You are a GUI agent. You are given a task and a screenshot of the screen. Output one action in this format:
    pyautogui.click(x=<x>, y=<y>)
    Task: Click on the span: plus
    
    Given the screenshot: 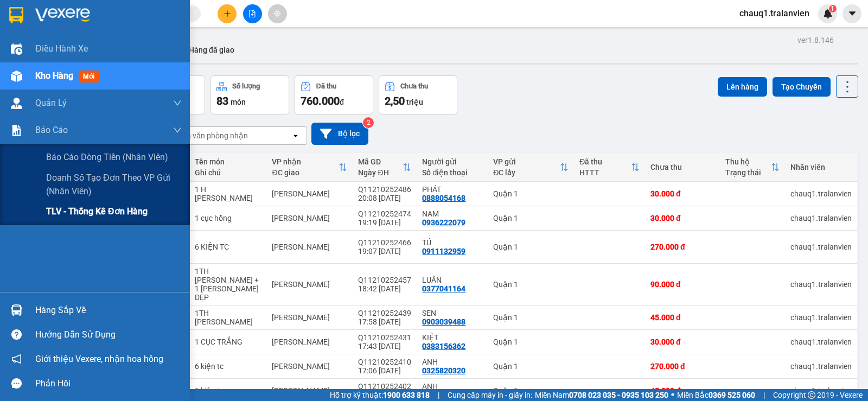 What is the action you would take?
    pyautogui.click(x=227, y=14)
    